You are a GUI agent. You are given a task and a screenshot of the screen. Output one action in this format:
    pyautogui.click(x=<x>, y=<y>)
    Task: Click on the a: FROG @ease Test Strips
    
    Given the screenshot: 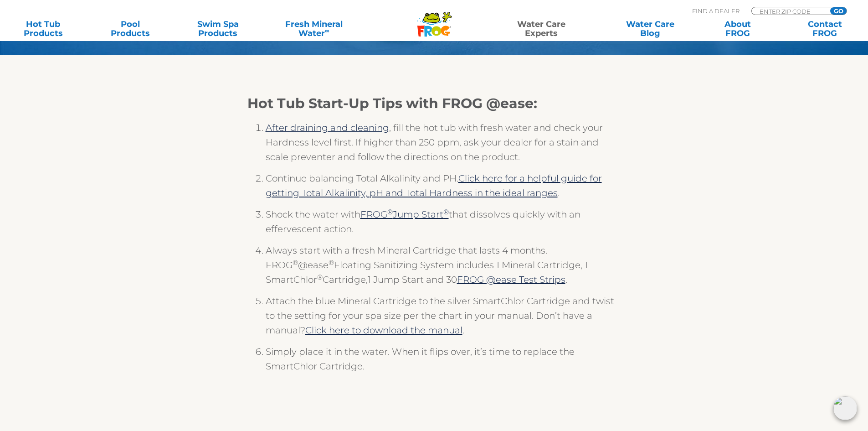 What is the action you would take?
    pyautogui.click(x=511, y=279)
    